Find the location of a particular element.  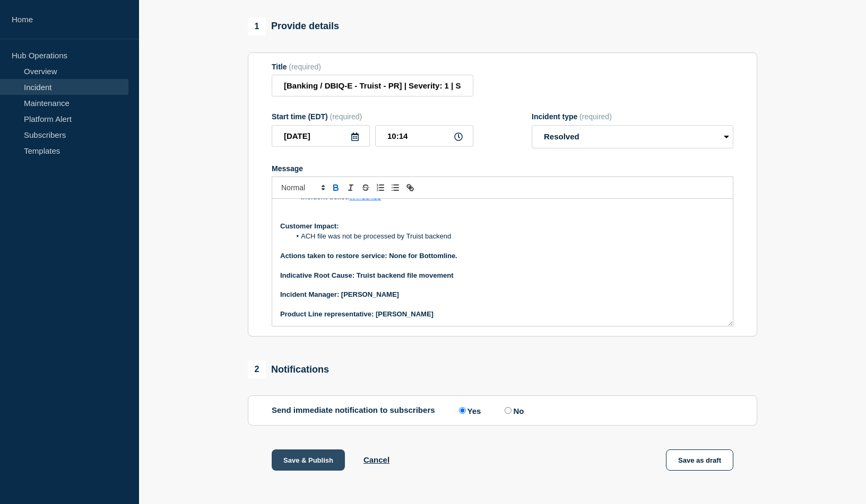

button: Toggle ordered list is located at coordinates (380, 187).